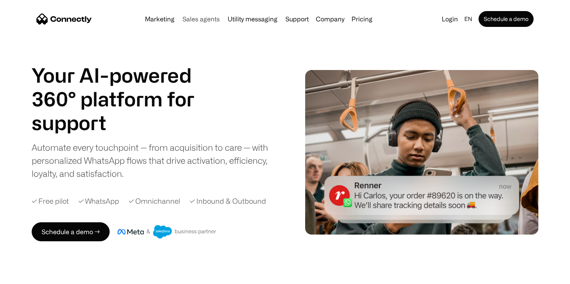 This screenshot has width=570, height=284. I want to click on div: ✓ Omnichannel, so click(154, 201).